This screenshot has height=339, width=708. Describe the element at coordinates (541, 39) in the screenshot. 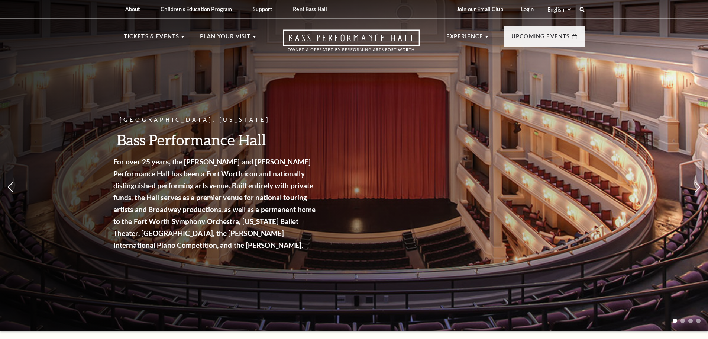

I see `p: Upcoming Events` at that location.